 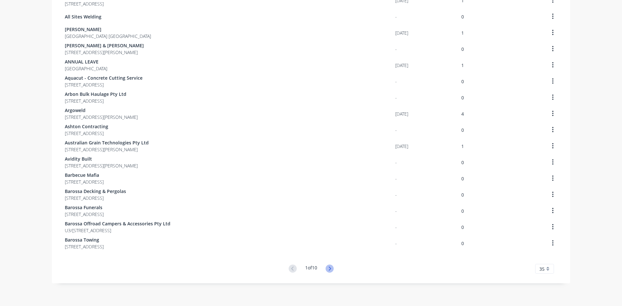 I want to click on span: Barossa Offroad Campers & Accessories Pty Ltd, so click(x=118, y=224).